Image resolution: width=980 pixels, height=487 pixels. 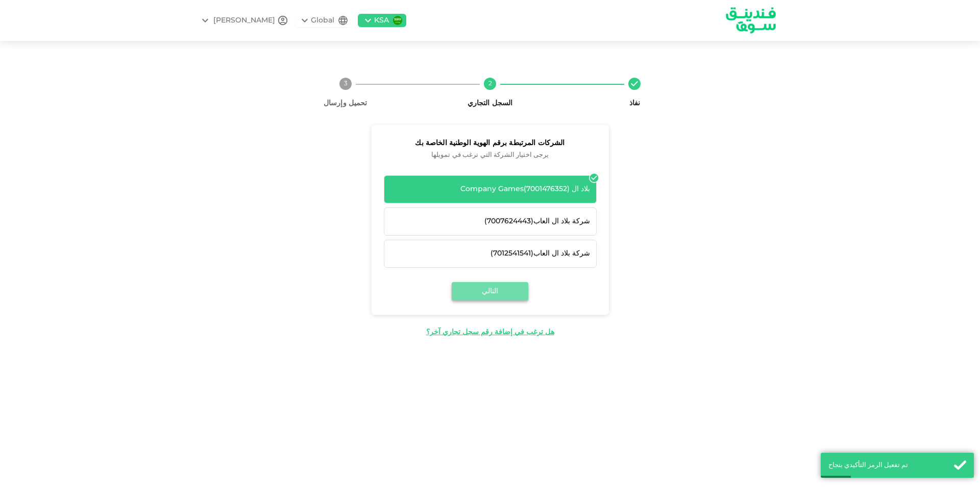 What do you see at coordinates (751, 20) in the screenshot?
I see `img: logo` at bounding box center [751, 20].